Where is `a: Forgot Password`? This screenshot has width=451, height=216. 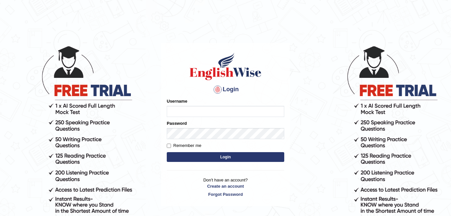 a: Forgot Password is located at coordinates (226, 195).